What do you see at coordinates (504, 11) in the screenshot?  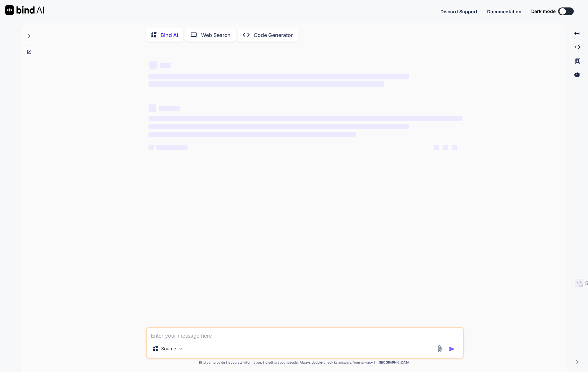 I see `span: Documentation` at bounding box center [504, 11].